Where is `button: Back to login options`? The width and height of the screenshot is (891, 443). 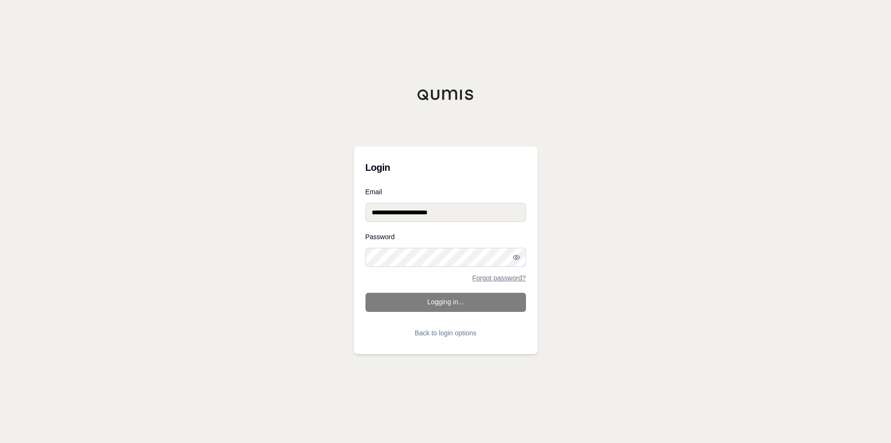 button: Back to login options is located at coordinates (446, 333).